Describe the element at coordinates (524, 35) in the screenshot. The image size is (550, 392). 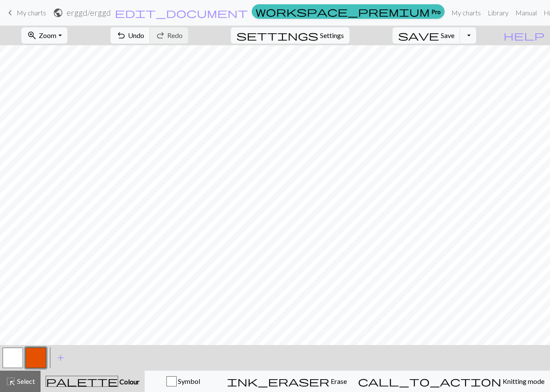
I see `span: help` at that location.